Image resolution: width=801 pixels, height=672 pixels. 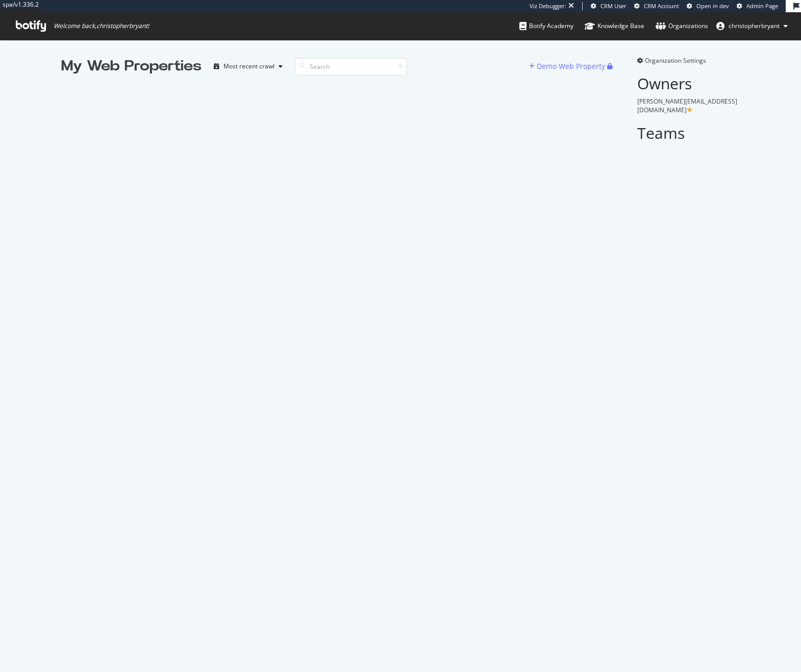 What do you see at coordinates (661, 5) in the screenshot?
I see `span: CRM Account` at bounding box center [661, 5].